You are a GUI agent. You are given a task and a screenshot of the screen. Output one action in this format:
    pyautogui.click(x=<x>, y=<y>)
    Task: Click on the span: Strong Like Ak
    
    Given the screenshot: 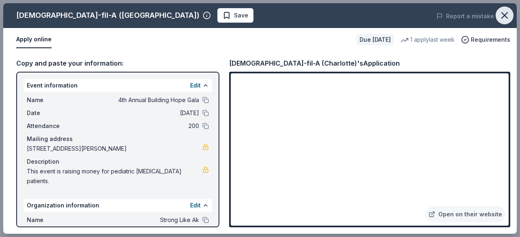 What is the action you would take?
    pyautogui.click(x=140, y=220)
    